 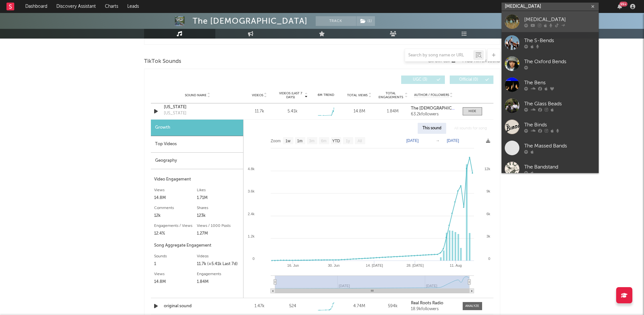 What do you see at coordinates (550, 148) in the screenshot?
I see `a: The Massed Bands` at bounding box center [550, 148].